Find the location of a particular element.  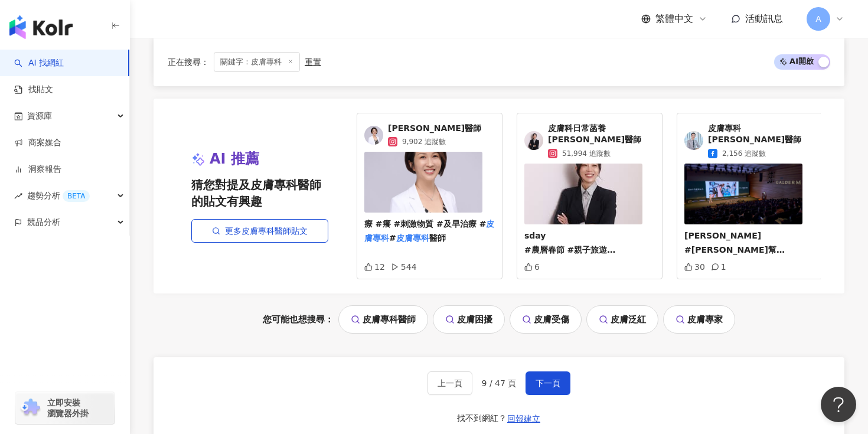

span: rise is located at coordinates (18, 196).